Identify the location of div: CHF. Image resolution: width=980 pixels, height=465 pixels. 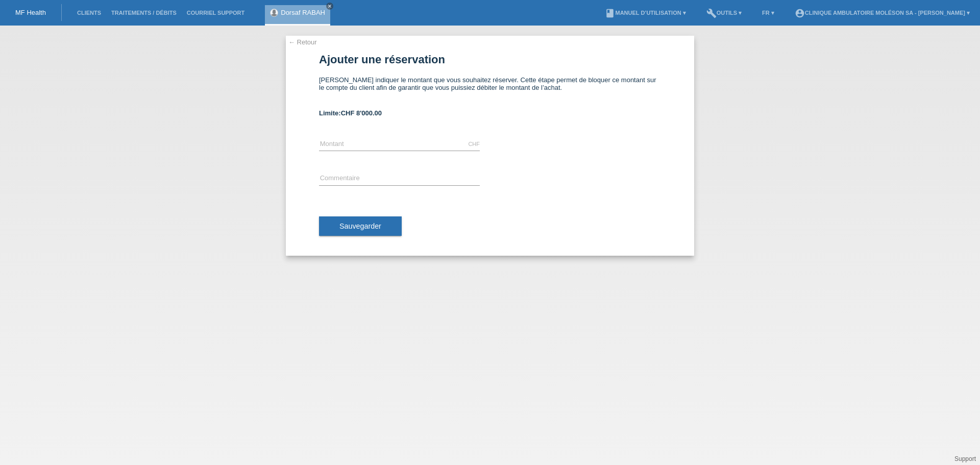
(474, 144).